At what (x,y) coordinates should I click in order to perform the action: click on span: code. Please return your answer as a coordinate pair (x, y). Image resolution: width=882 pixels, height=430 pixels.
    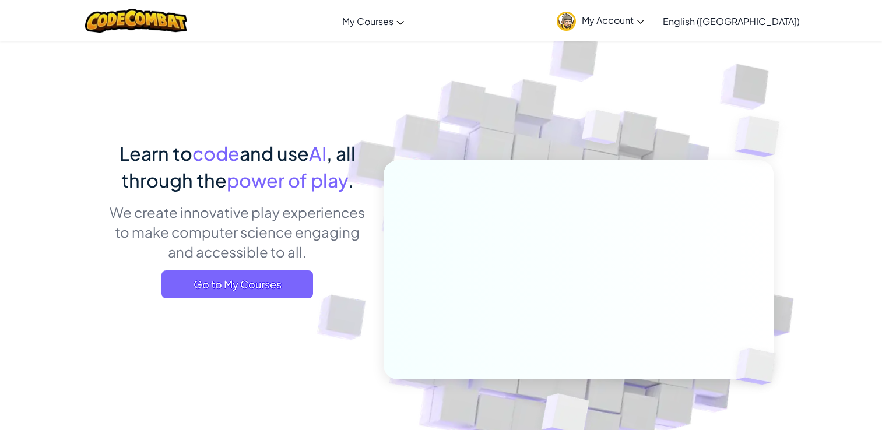
    Looking at the image, I should click on (216, 153).